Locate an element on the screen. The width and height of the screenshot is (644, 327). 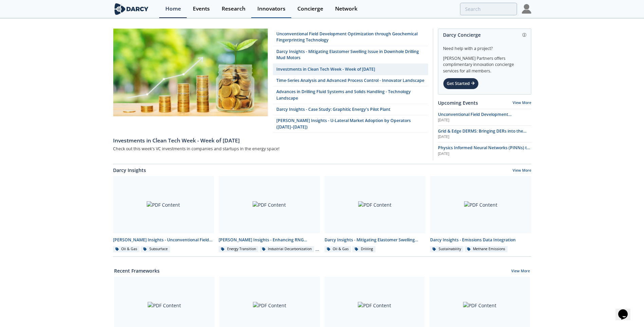
div: Check out this week's VC investments in companies and startups in the energy space! is located at coordinates (271, 148).